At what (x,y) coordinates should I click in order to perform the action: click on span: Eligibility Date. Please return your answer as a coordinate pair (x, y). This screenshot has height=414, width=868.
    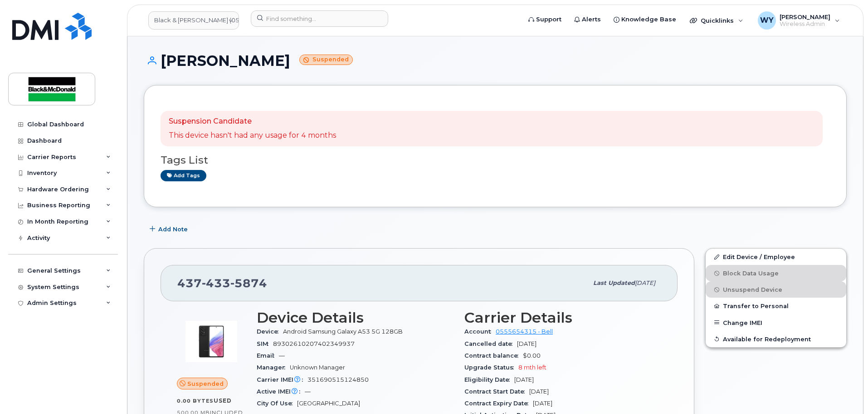
    Looking at the image, I should click on (489, 379).